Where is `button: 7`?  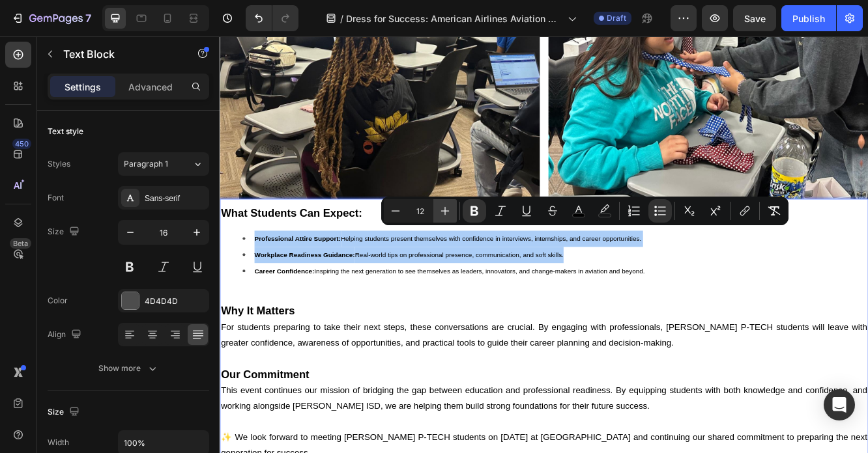 button: 7 is located at coordinates (51, 19).